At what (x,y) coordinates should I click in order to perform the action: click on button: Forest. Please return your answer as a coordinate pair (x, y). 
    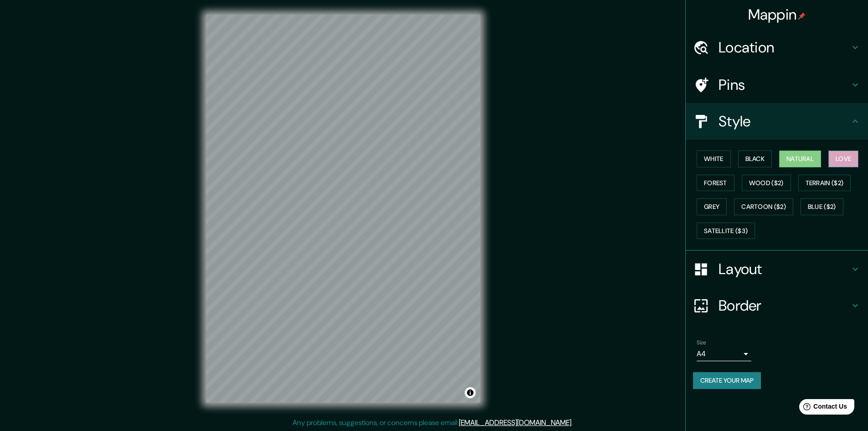
    Looking at the image, I should click on (715, 183).